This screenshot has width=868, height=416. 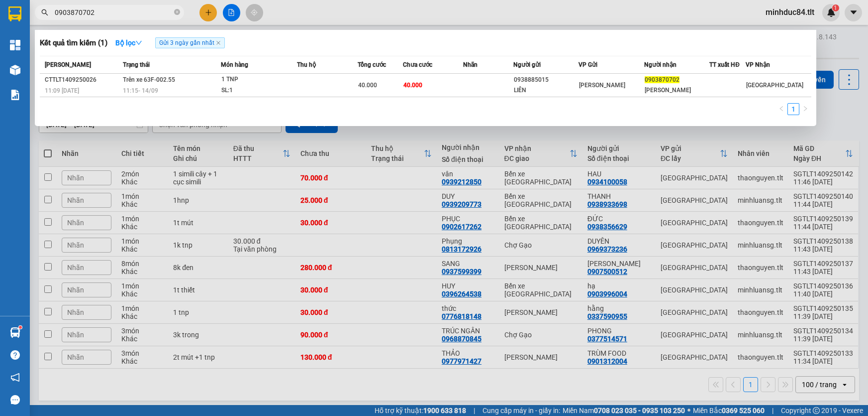 What do you see at coordinates (139, 43) in the screenshot?
I see `span: down` at bounding box center [139, 43].